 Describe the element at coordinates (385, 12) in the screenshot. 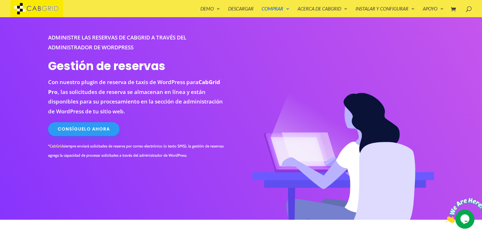

I see `a: Instalar y configurar` at that location.